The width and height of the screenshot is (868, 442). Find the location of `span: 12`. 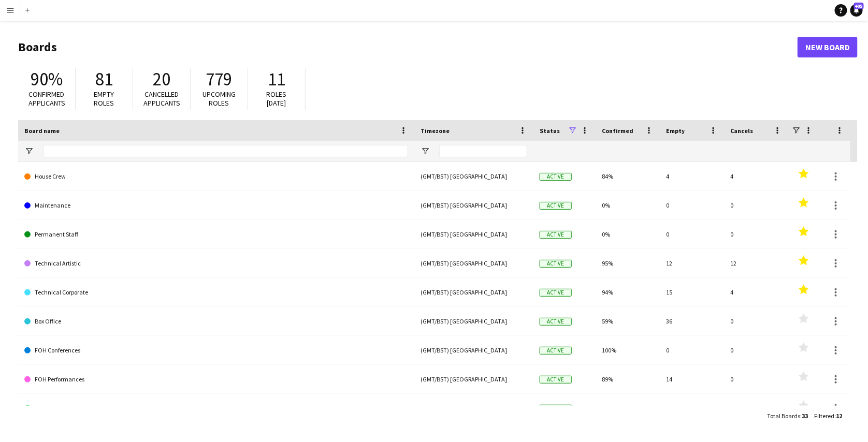

span: 12 is located at coordinates (839, 416).